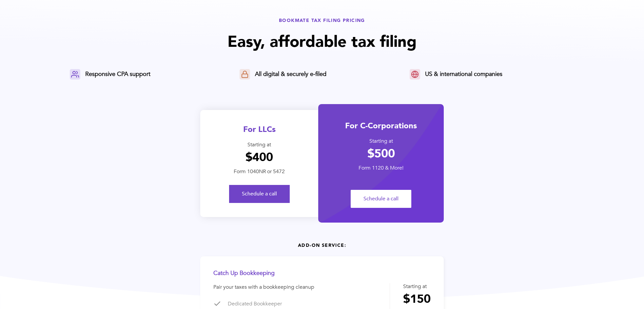  What do you see at coordinates (291, 75) in the screenshot?
I see `div: All digital & securely e-filed` at bounding box center [291, 75].